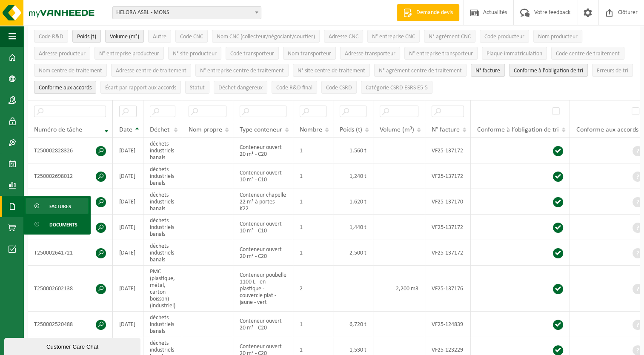 The width and height of the screenshot is (644, 355). What do you see at coordinates (311, 130) in the screenshot?
I see `span: Nombre` at bounding box center [311, 130].